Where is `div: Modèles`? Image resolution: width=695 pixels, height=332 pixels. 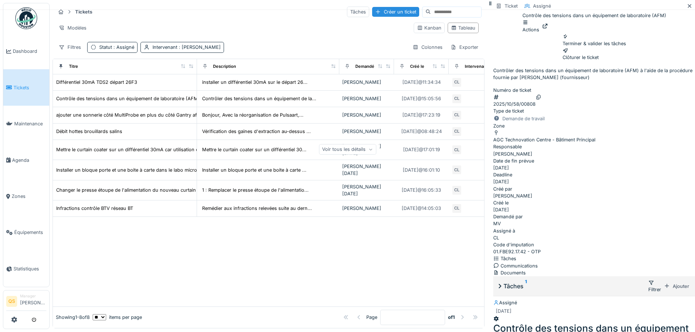 div: Modèles is located at coordinates (73, 28).